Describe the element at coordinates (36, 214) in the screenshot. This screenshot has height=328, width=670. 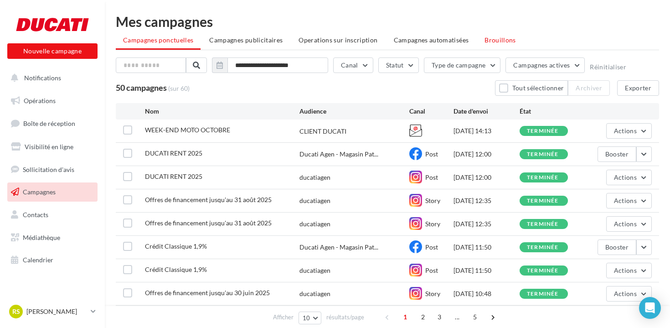
I see `span: Contacts` at that location.